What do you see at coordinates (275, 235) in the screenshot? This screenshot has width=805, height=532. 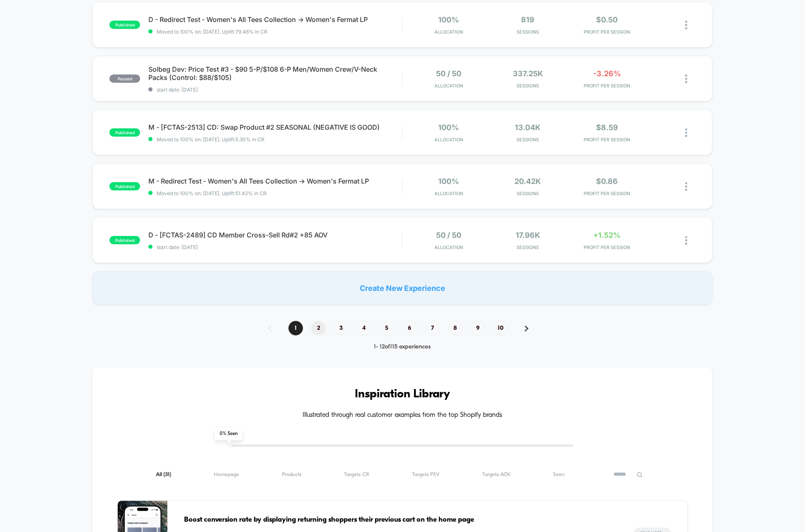 I see `span: D - [FCTAS-2489] CD Member Cross-Sell Rd#2 +85 AOV` at bounding box center [275, 235].